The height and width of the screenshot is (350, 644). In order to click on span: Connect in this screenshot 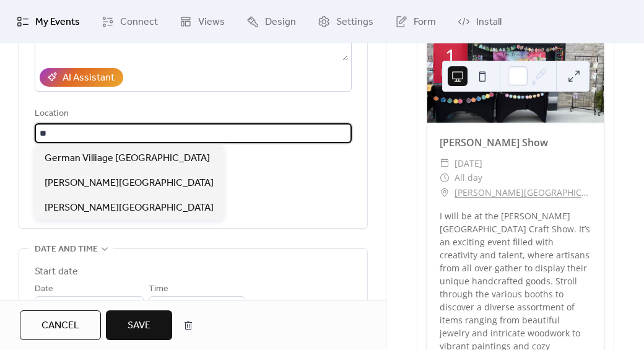, I will do `click(139, 22)`.